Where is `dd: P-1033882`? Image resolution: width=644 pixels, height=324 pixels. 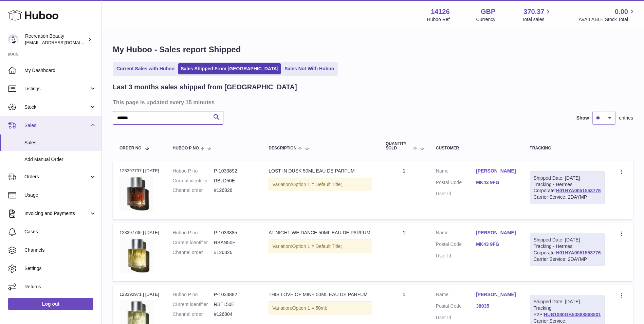
dd: P-1033882 is located at coordinates (234, 295).